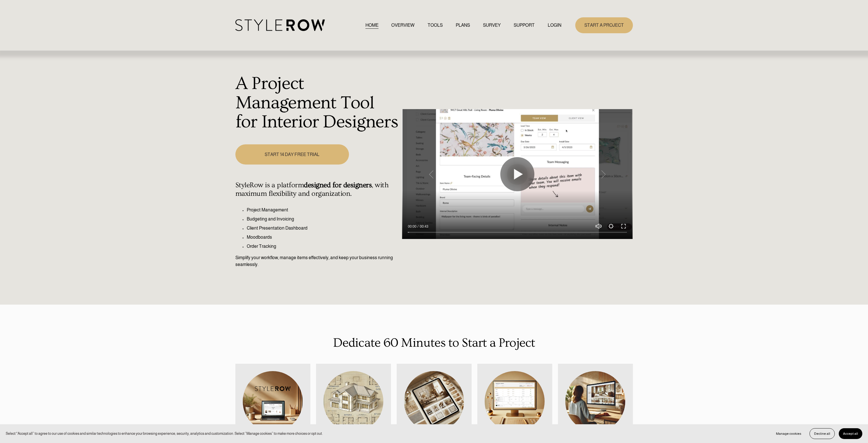 The height and width of the screenshot is (443, 868). I want to click on strong: designed for designers, so click(337, 185).